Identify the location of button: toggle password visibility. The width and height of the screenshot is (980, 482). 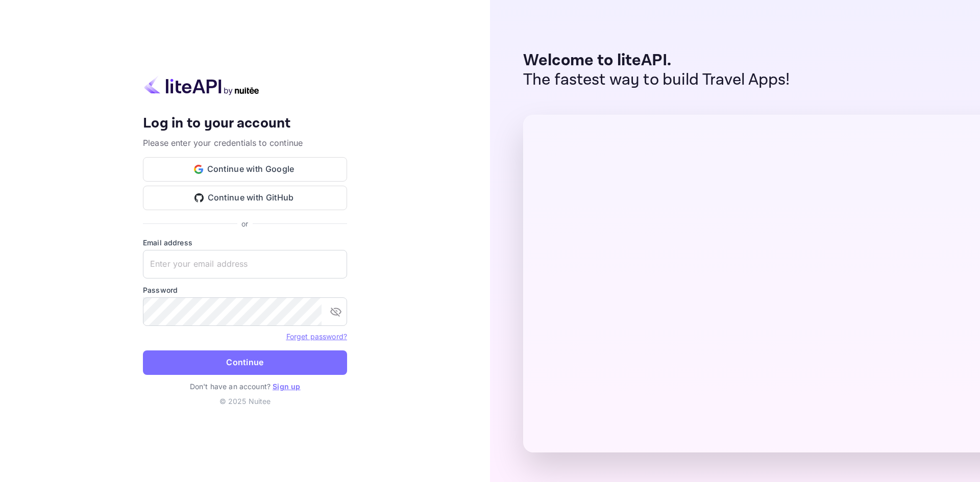
(336, 312).